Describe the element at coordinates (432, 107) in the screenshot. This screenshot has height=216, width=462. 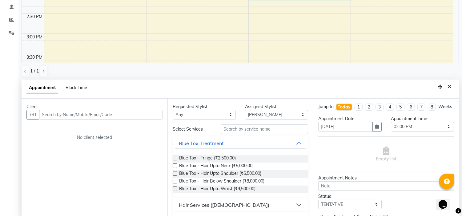
I see `li: 8` at that location.